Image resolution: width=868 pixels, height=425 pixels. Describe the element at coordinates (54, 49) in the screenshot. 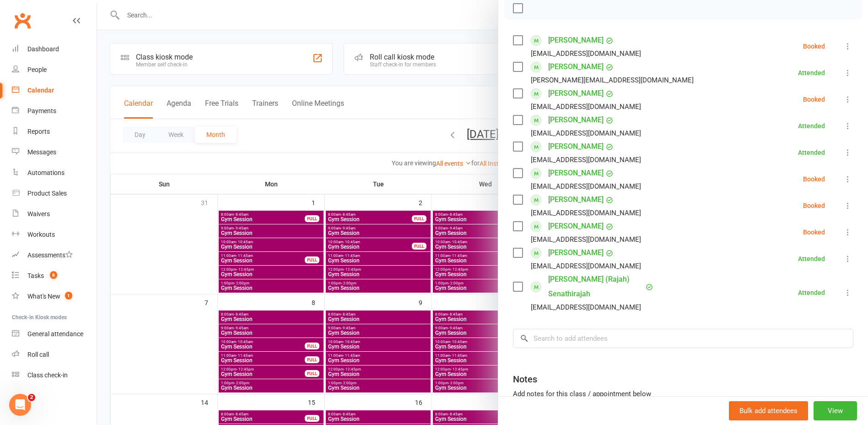

I see `a: Dashboard` at that location.